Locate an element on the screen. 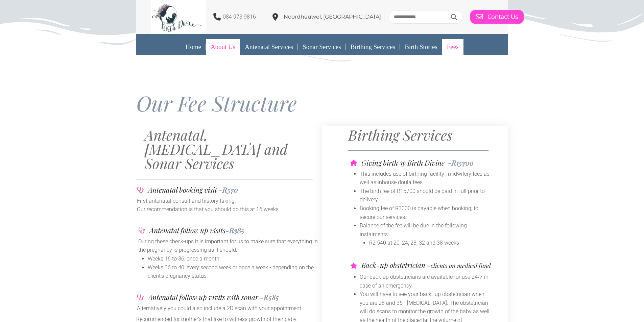  a: Fees is located at coordinates (453, 47).